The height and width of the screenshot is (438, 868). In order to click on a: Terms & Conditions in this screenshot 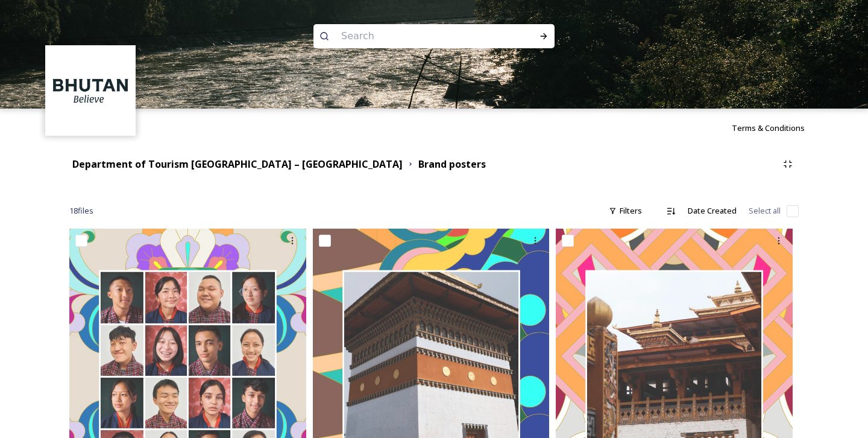, I will do `click(777, 128)`.